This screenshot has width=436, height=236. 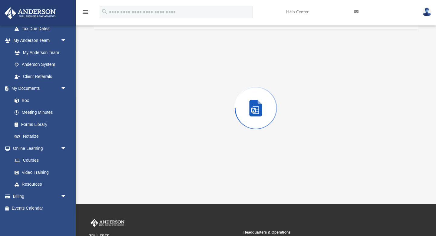 I want to click on img: User Pic, so click(x=427, y=12).